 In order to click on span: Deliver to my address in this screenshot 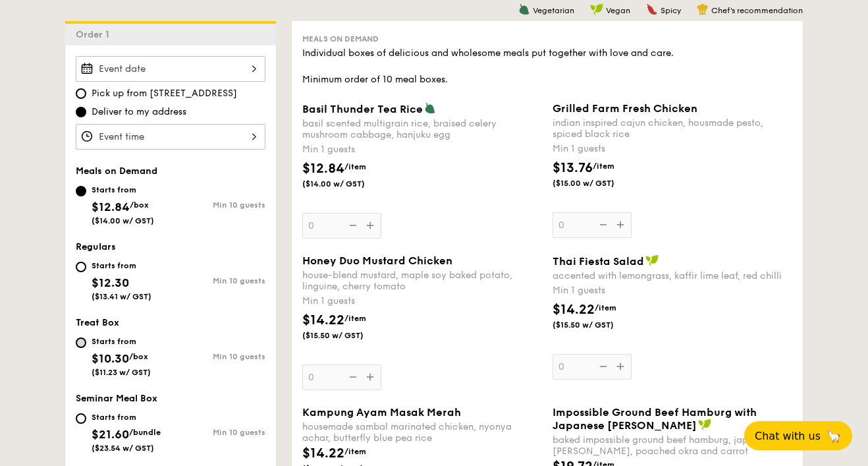, I will do `click(139, 112)`.